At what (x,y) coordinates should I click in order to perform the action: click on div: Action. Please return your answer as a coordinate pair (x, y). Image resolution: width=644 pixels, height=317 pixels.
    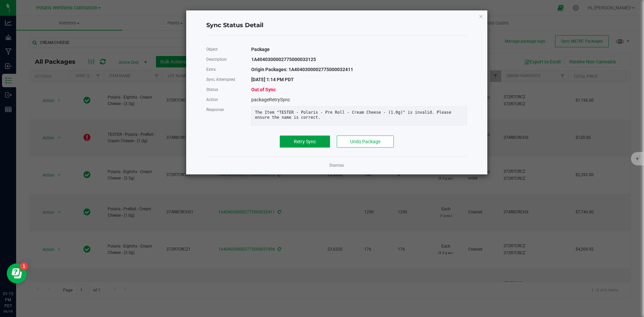
    Looking at the image, I should click on (224, 99).